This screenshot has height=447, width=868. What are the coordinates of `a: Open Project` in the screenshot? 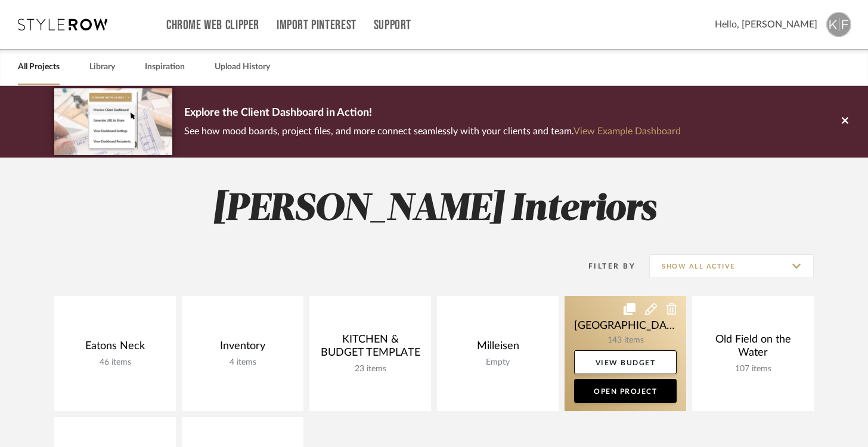 It's located at (625, 391).